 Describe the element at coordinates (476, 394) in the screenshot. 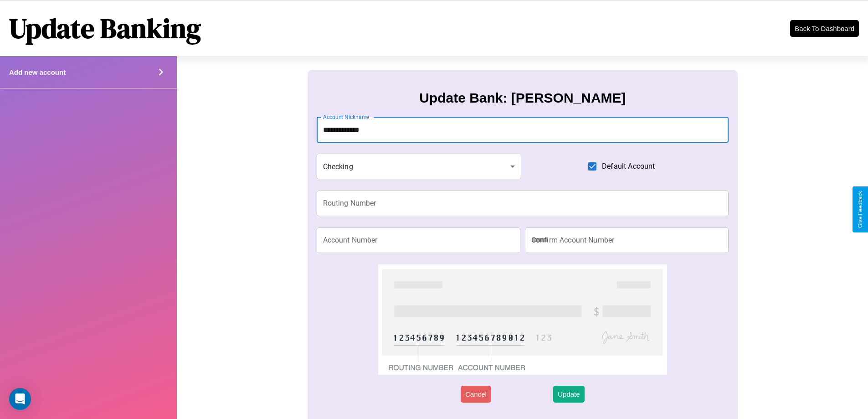

I see `button: Cancel` at that location.